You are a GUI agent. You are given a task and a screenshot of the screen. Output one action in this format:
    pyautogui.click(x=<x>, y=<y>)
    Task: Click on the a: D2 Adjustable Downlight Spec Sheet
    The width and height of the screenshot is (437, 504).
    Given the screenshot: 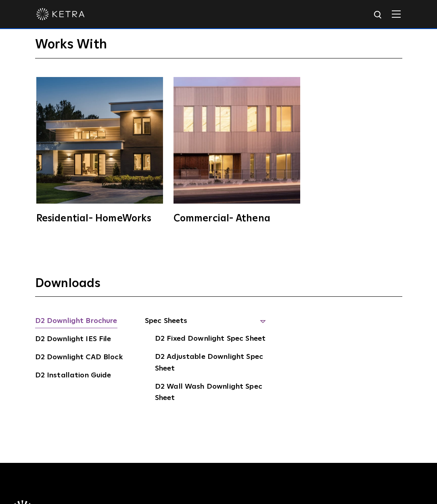 What is the action you would take?
    pyautogui.click(x=210, y=363)
    